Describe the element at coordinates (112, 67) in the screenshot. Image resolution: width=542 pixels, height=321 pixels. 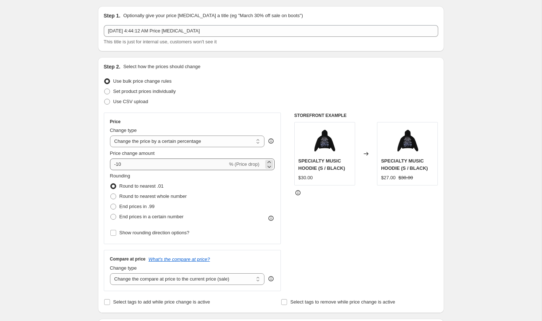
I see `h2: Step 2.` at that location.